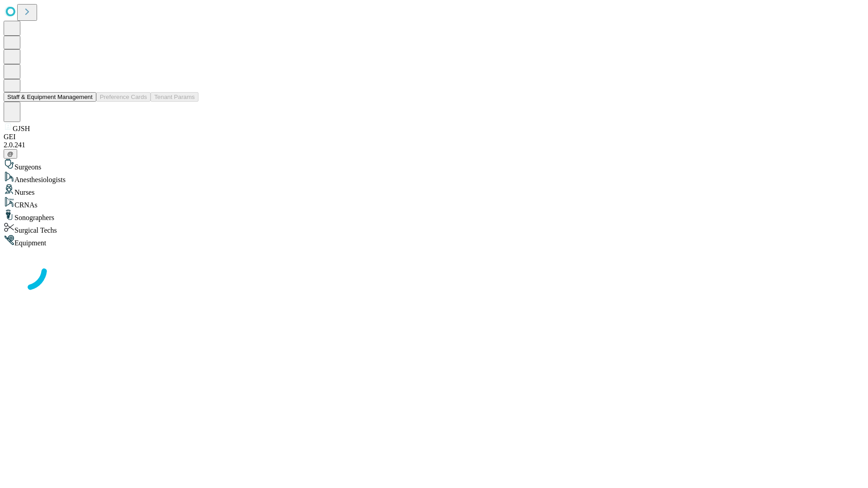 The height and width of the screenshot is (488, 868). What do you see at coordinates (434, 216) in the screenshot?
I see `div: Sonographers` at bounding box center [434, 216].